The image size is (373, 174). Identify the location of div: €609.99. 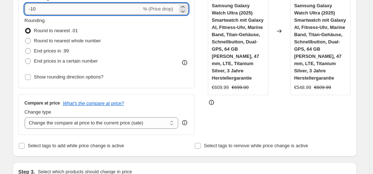
(220, 88).